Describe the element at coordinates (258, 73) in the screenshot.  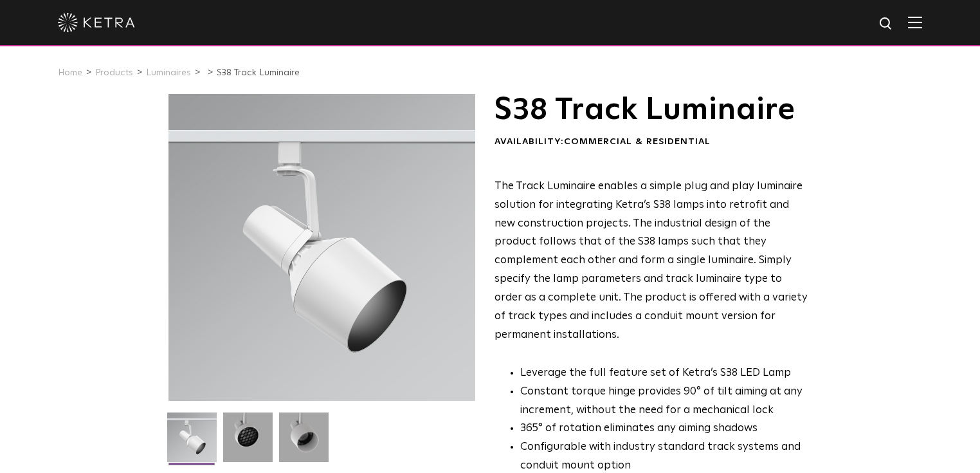
I see `a: S38 Track Luminaire` at that location.